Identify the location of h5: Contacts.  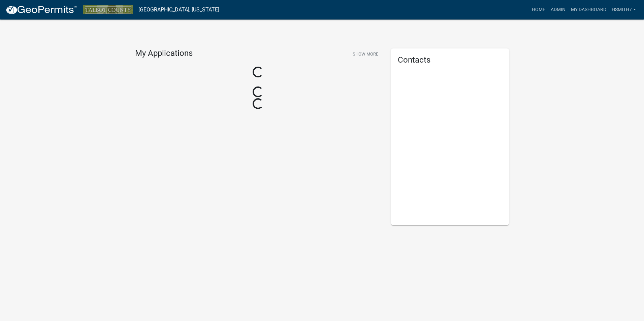
(450, 60).